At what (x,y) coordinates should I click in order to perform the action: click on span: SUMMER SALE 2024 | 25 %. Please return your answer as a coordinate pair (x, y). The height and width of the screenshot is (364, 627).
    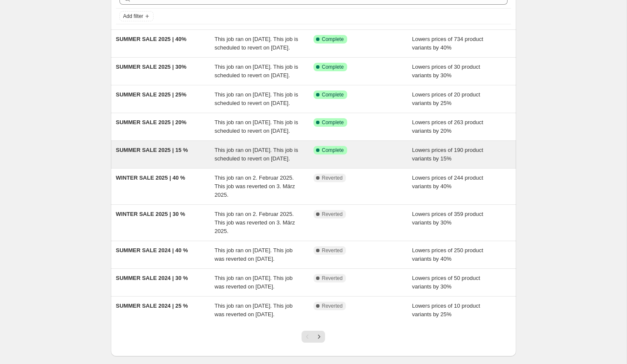
    Looking at the image, I should click on (152, 305).